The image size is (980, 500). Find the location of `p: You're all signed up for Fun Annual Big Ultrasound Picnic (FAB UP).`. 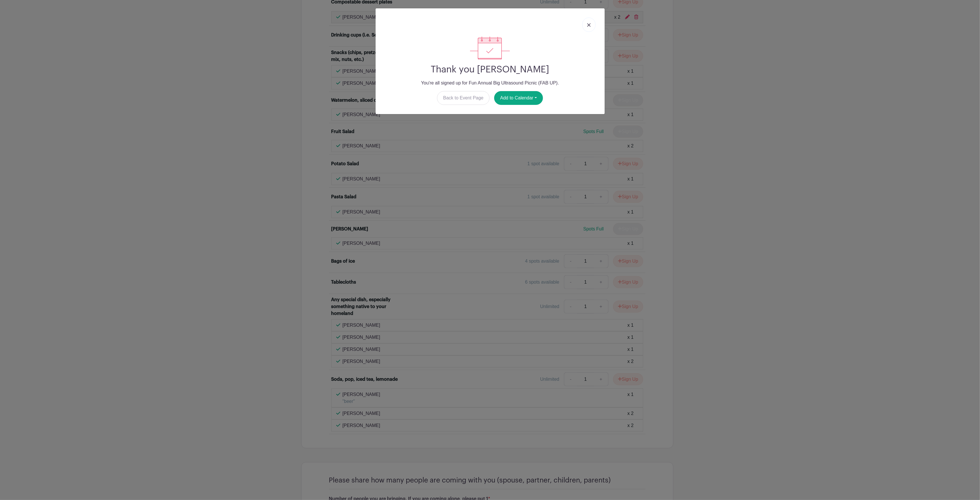

p: You're all signed up for Fun Annual Big Ultrasound Picnic (FAB UP). is located at coordinates (490, 83).